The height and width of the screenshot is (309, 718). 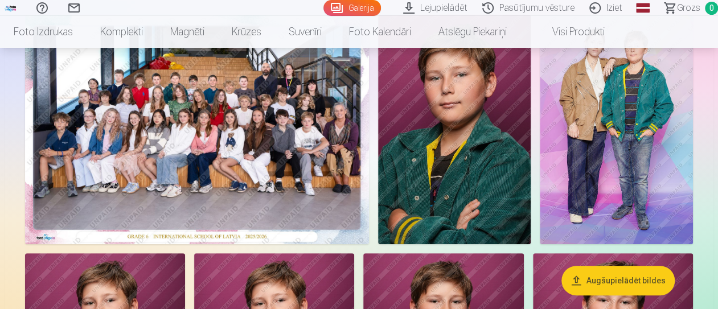 I want to click on a: Krūzes, so click(x=247, y=32).